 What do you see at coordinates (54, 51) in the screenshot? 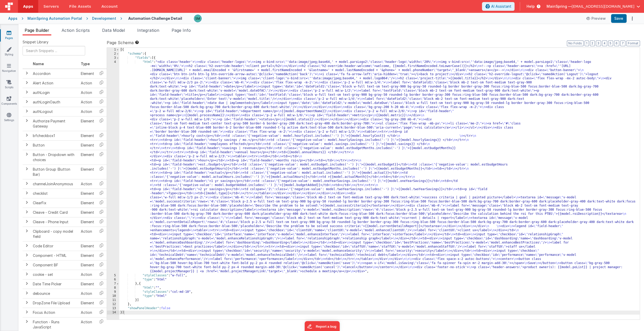
I see `input: Search Snippets ...` at bounding box center [54, 51].